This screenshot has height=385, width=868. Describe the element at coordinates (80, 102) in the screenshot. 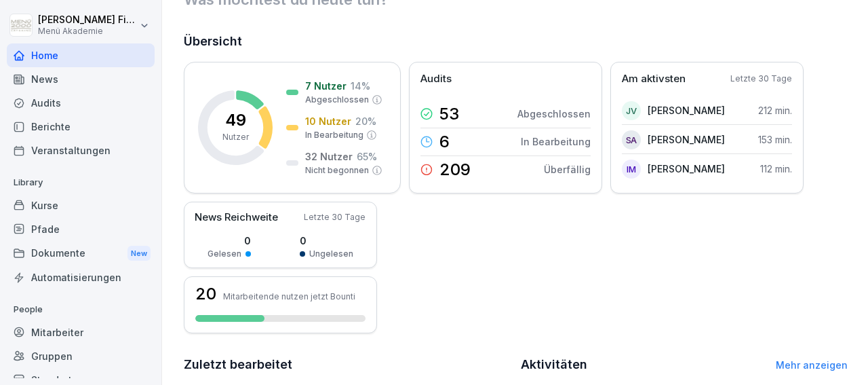

I see `div: Audits` at that location.